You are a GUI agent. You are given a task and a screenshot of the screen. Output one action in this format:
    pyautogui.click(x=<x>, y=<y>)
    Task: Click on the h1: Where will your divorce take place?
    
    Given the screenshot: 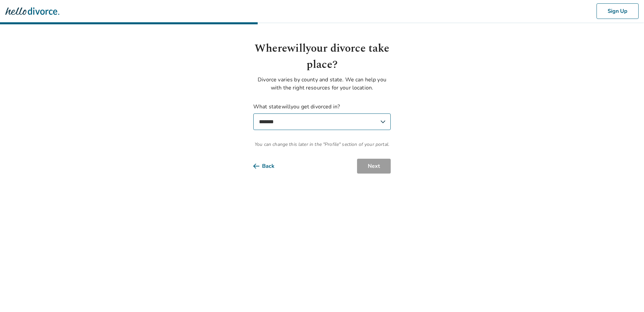 What is the action you would take?
    pyautogui.click(x=322, y=56)
    